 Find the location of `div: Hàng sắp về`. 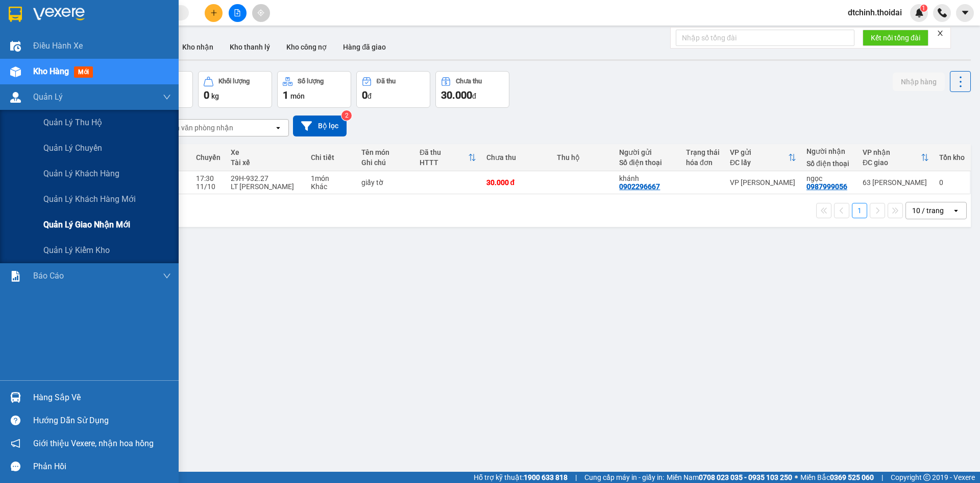

div: Hàng sắp về is located at coordinates (102, 398).